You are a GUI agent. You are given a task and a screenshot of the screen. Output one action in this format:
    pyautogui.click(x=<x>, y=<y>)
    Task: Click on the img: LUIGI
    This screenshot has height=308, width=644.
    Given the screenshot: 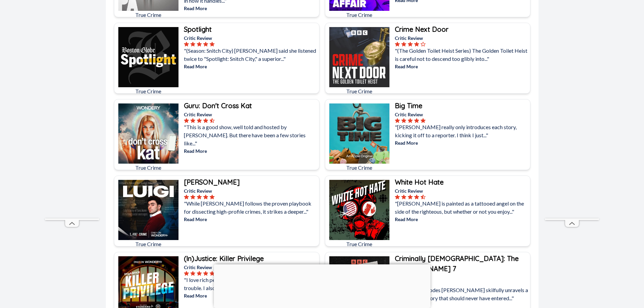 What is the action you would take?
    pyautogui.click(x=148, y=210)
    